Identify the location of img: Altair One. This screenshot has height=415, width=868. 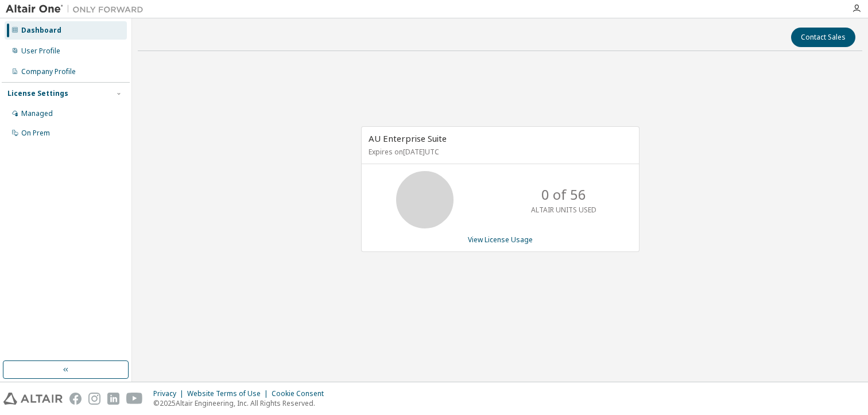
(77, 9).